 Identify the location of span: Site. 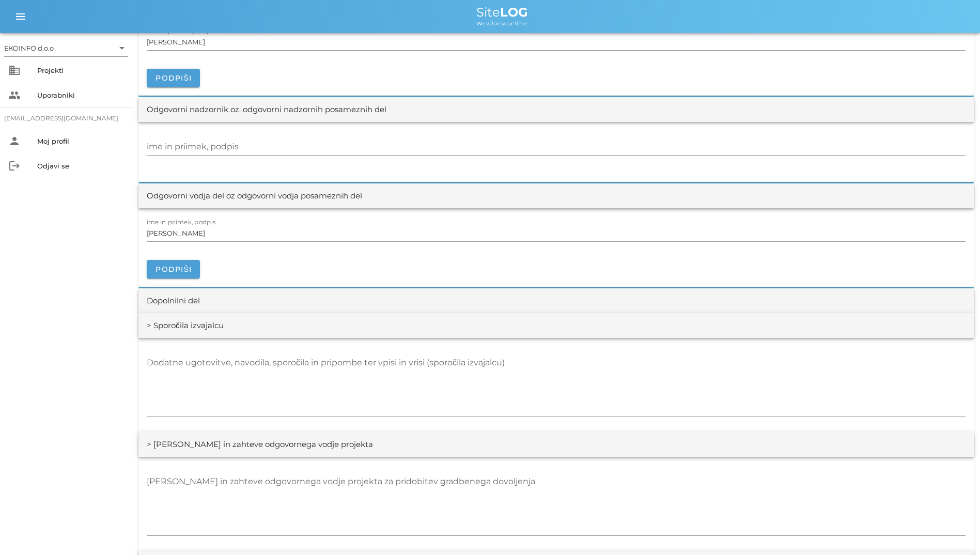
(502, 12).